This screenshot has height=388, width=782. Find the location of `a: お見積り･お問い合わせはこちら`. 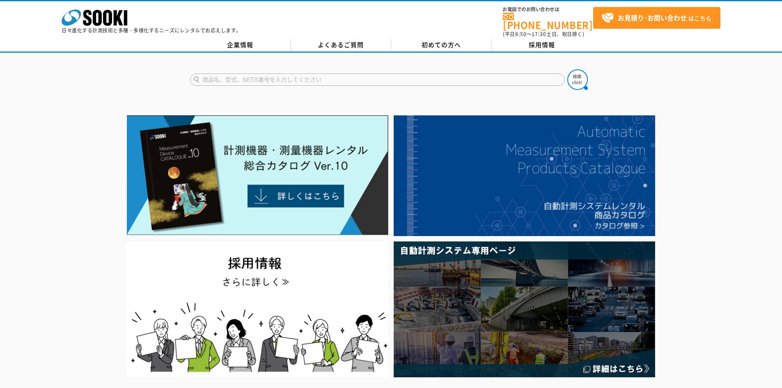

a: お見積り･お問い合わせはこちら is located at coordinates (657, 18).